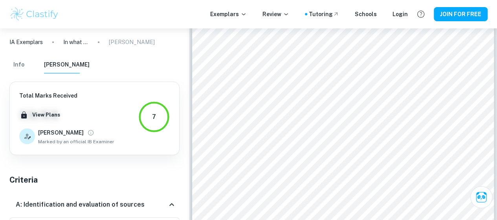 Image resolution: width=497 pixels, height=220 pixels. What do you see at coordinates (228, 14) in the screenshot?
I see `p: Exemplars` at bounding box center [228, 14].